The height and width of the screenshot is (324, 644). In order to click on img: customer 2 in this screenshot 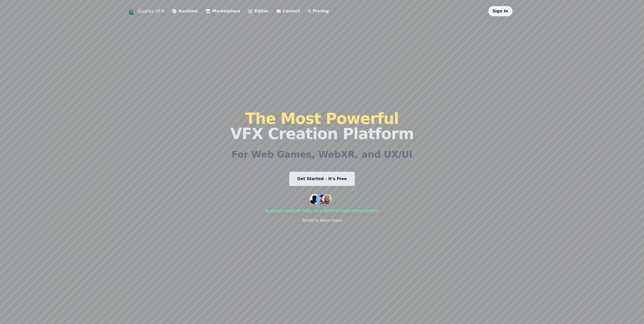, I will do `click(321, 199)`.